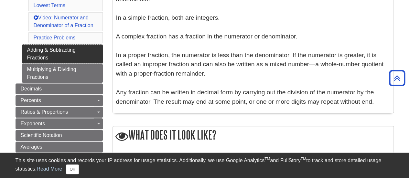 Image resolution: width=409 pixels, height=178 pixels. Describe the element at coordinates (59, 136) in the screenshot. I see `a: Scientific Notation` at that location.